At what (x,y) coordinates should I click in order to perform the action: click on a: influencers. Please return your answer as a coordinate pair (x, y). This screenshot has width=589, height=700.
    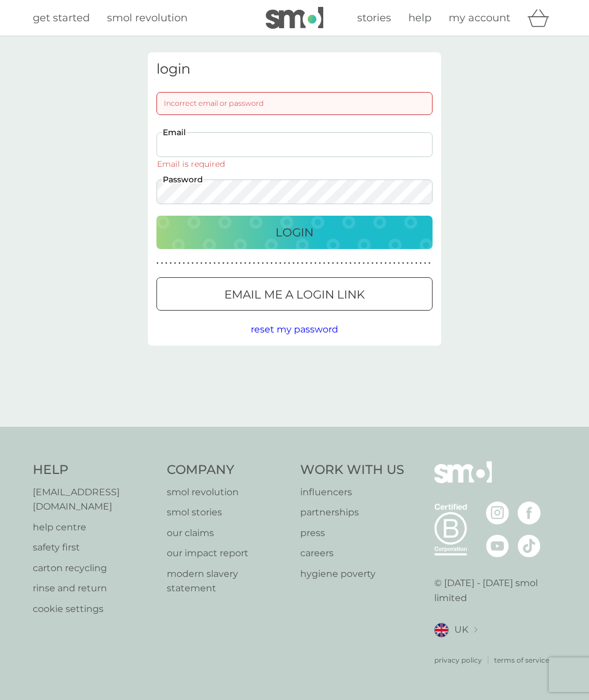
    Looking at the image, I should click on (352, 492).